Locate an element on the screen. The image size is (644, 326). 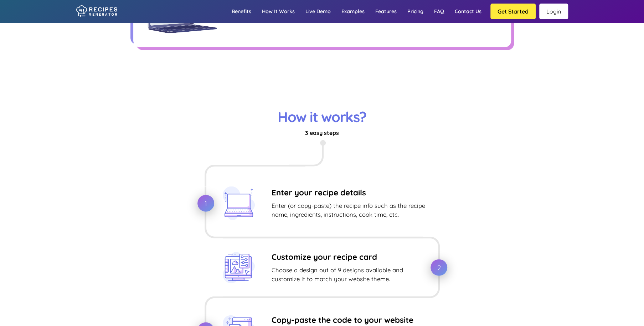
a: Examples is located at coordinates (353, 11).